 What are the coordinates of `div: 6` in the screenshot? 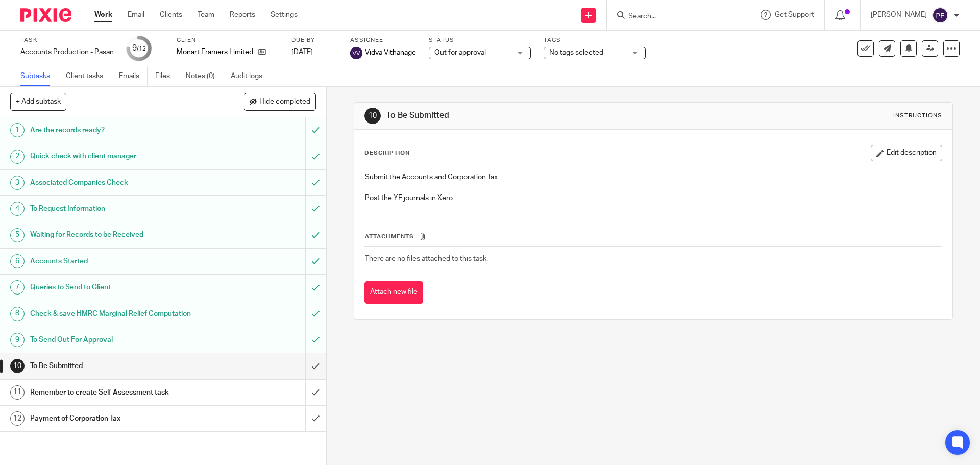 It's located at (17, 261).